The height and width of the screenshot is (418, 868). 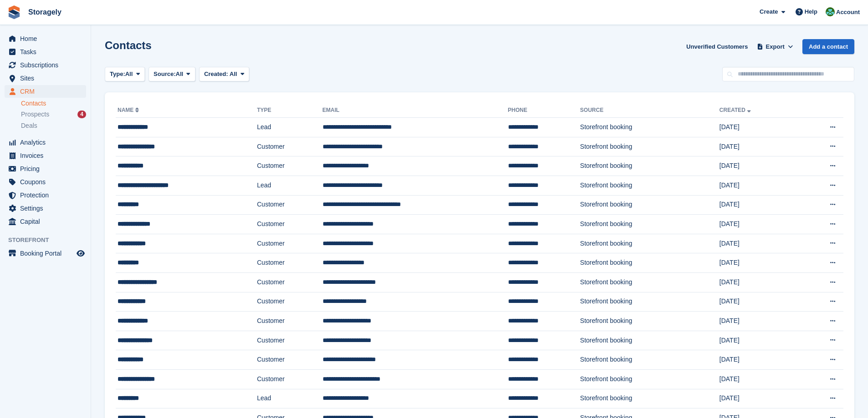 I want to click on span: Subscriptions, so click(x=47, y=65).